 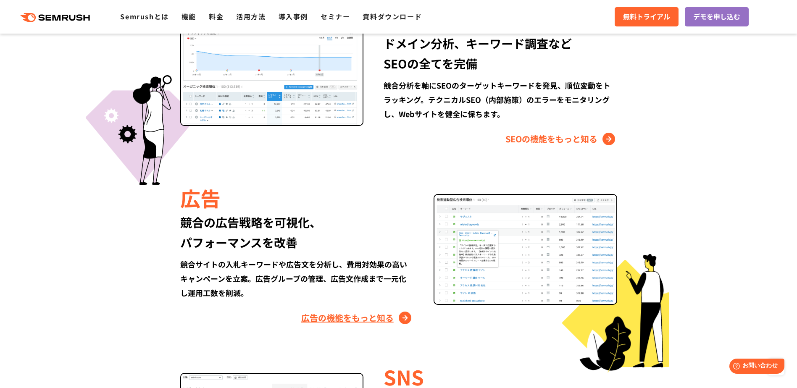 What do you see at coordinates (297, 279) in the screenshot?
I see `div: 競合サイトの入札キーワードや広告文を分析し、費用対効果の高いキャンペーンを立案。広告グループの管理、広告文作成まで一元化し運用工数を削減。` at bounding box center [297, 279].